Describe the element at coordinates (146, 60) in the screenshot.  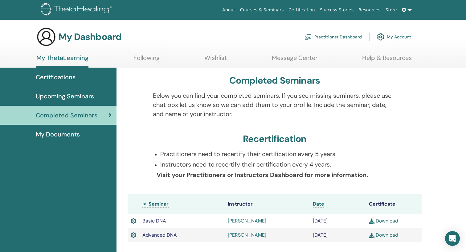
I see `a: Following` at that location.